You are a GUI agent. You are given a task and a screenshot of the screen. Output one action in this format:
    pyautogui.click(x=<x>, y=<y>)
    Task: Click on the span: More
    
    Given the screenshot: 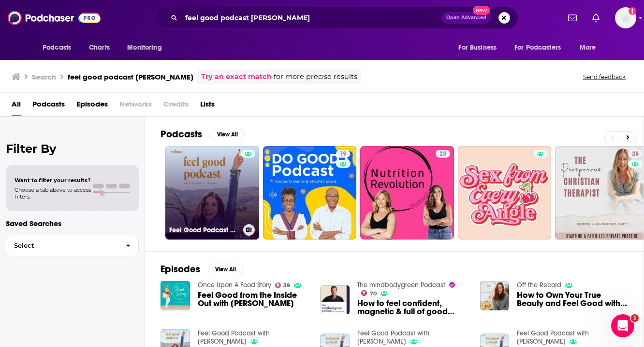 What is the action you would take?
    pyautogui.click(x=587, y=48)
    